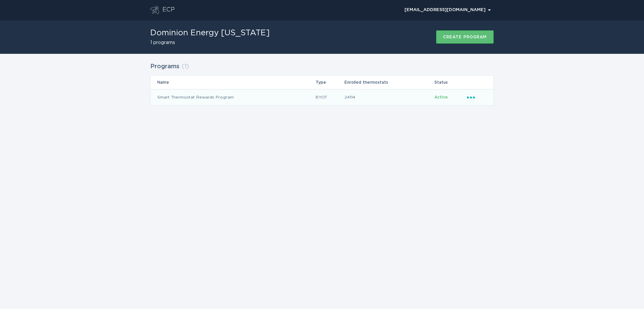 The image size is (644, 309). What do you see at coordinates (451, 83) in the screenshot?
I see `th: Status` at bounding box center [451, 83].